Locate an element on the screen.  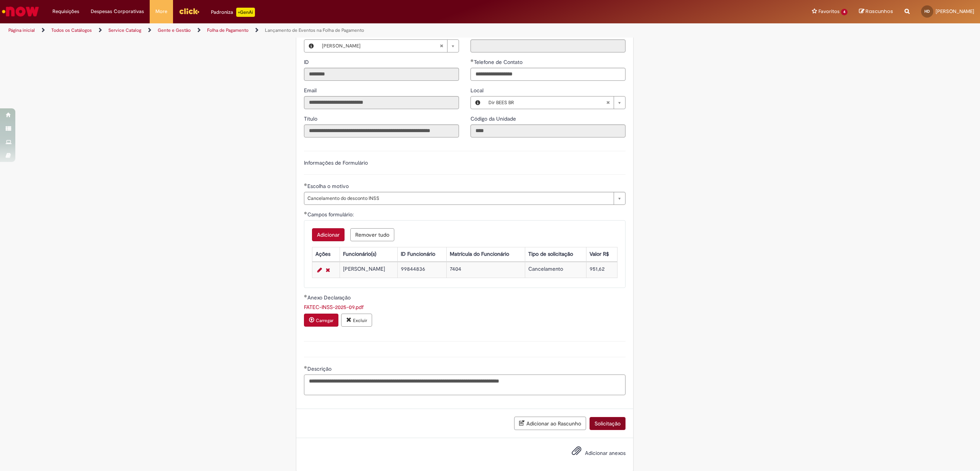
small: Excluir is located at coordinates (360, 321).